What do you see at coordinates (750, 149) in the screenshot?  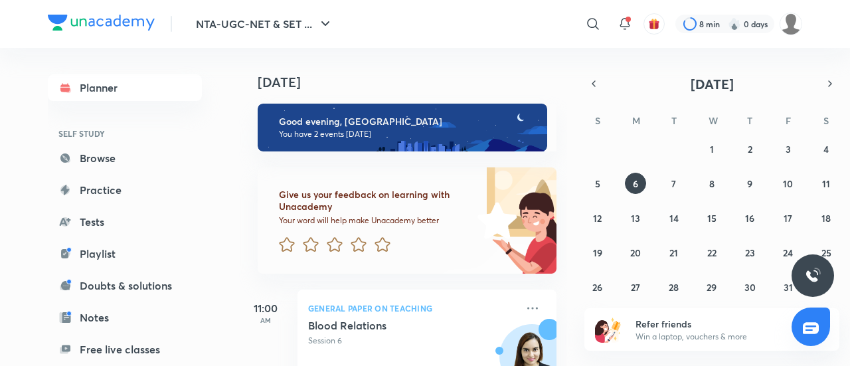 I see `abbr: October 2, 2025` at bounding box center [750, 149].